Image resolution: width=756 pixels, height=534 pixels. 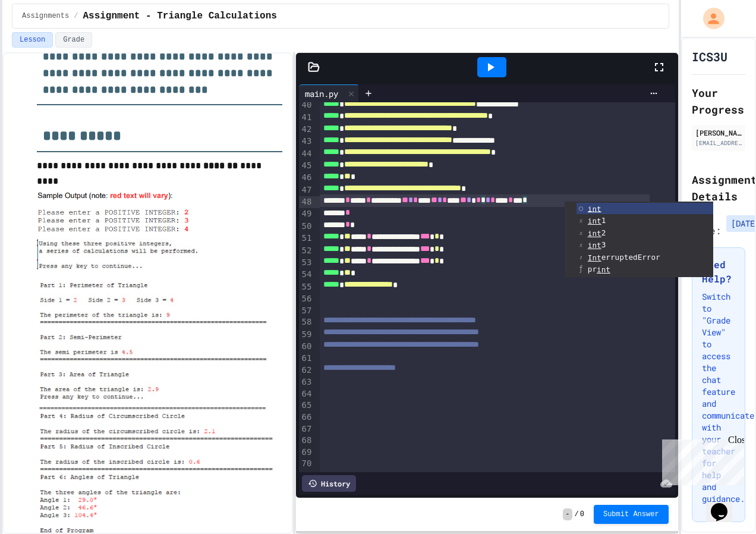 What do you see at coordinates (306, 238) in the screenshot?
I see `div: 51` at bounding box center [306, 238].